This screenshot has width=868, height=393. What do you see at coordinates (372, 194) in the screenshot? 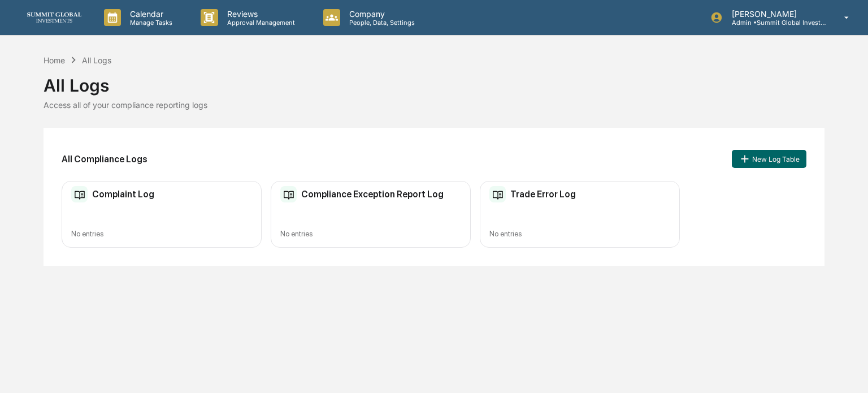
I see `h2: Compliance Exception Report Log` at bounding box center [372, 194].